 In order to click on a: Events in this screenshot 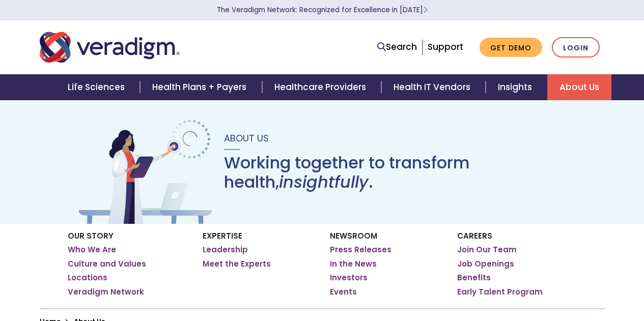, I will do `click(343, 292)`.